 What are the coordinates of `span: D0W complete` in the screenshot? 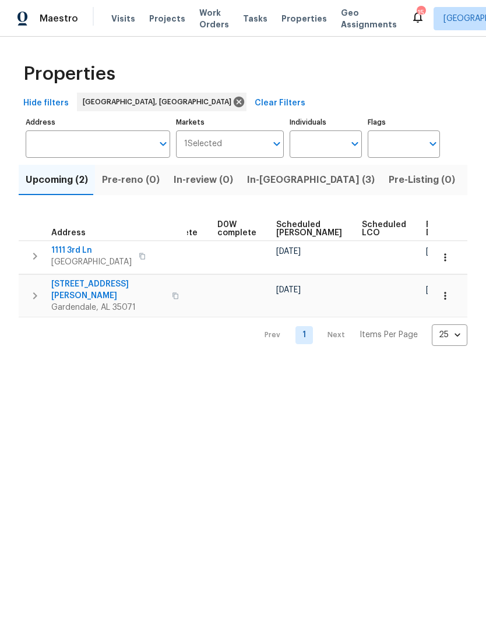 It's located at (237, 229).